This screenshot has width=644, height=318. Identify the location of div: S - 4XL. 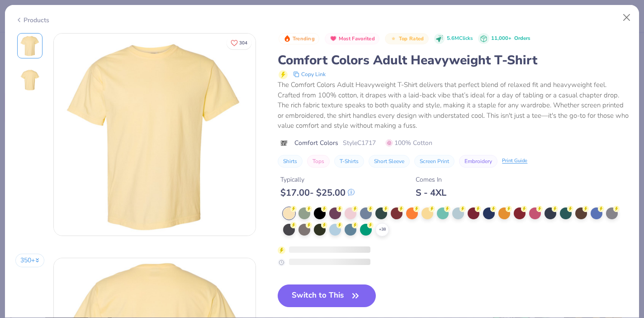
(431, 193).